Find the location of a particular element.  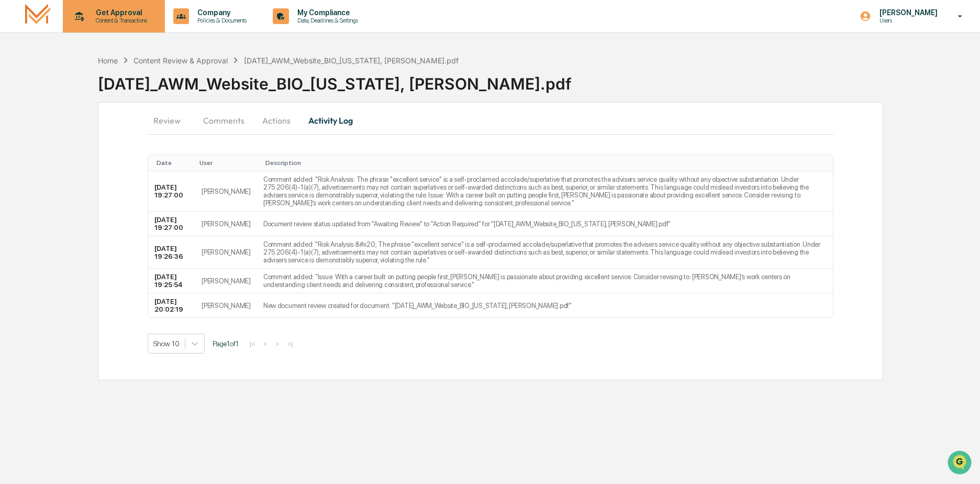

button: Start new chat is located at coordinates (184, 90).